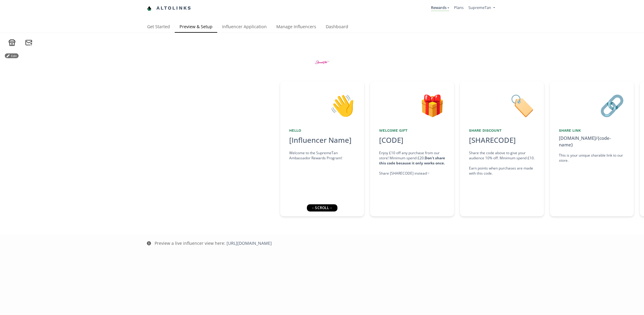 Image resolution: width=644 pixels, height=315 pixels. I want to click on a: SupremeTan, so click(482, 8).